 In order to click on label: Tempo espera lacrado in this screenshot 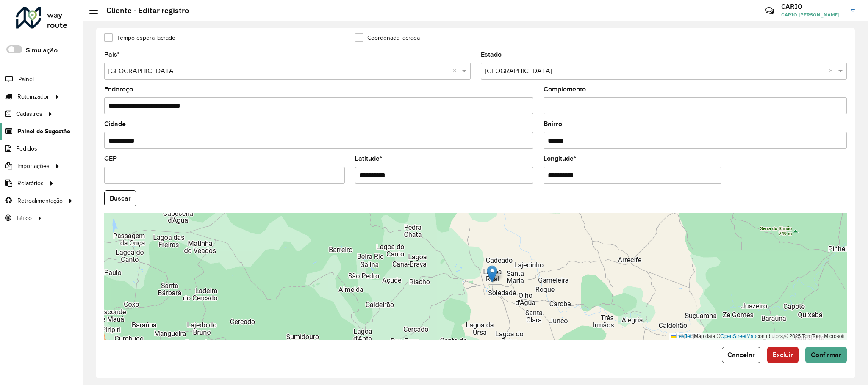, I will do `click(140, 38)`.